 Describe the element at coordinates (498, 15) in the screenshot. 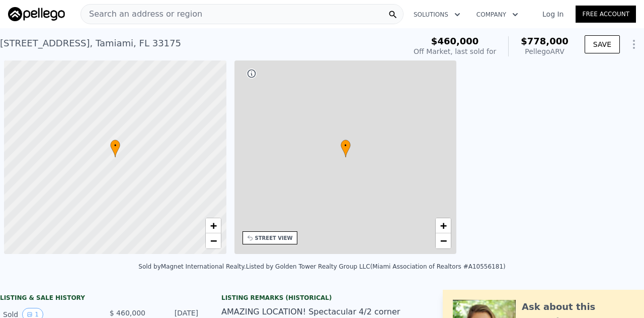

I see `button: Company` at that location.